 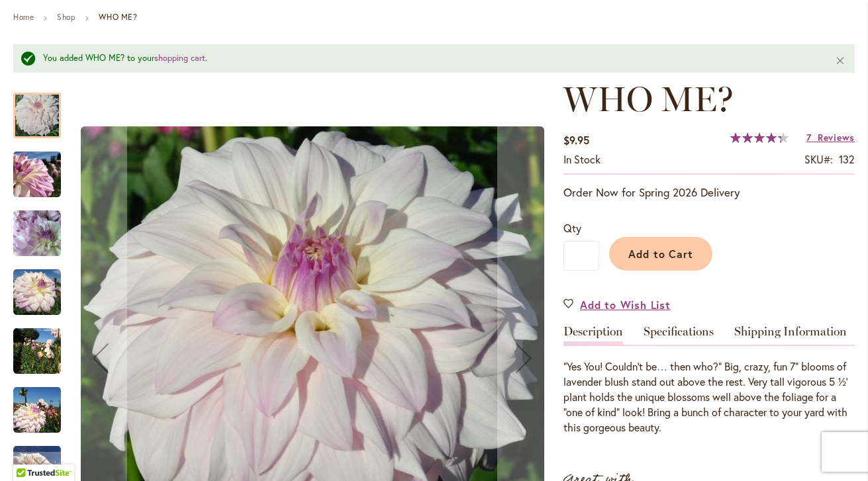 I want to click on div: 88%, so click(x=760, y=138).